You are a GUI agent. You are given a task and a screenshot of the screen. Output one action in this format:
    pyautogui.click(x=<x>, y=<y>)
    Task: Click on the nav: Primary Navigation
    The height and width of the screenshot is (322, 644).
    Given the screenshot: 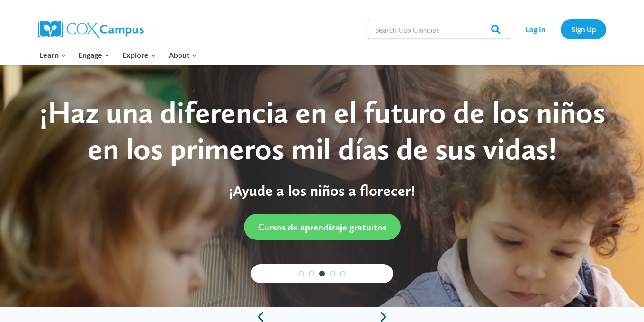 What is the action you would take?
    pyautogui.click(x=118, y=55)
    